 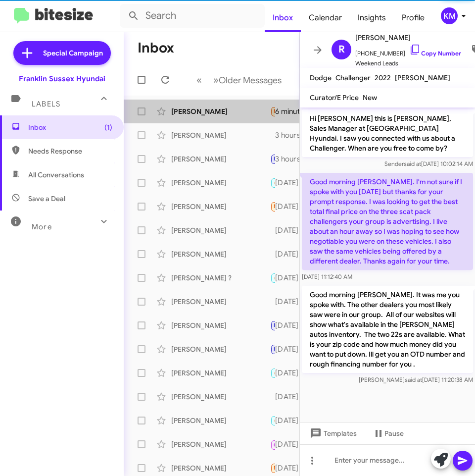 What do you see at coordinates (409, 63) in the screenshot?
I see `span: Weekend Leads` at bounding box center [409, 63].